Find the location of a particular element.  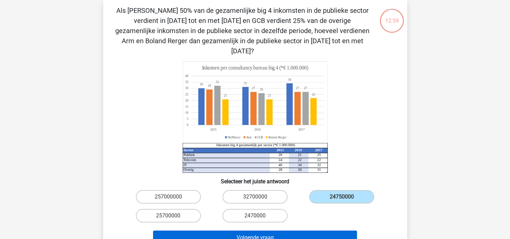

tspan: Inkomen big 4 gezamenlijk per sector (*€ 1.000.000) is located at coordinates (256, 145).